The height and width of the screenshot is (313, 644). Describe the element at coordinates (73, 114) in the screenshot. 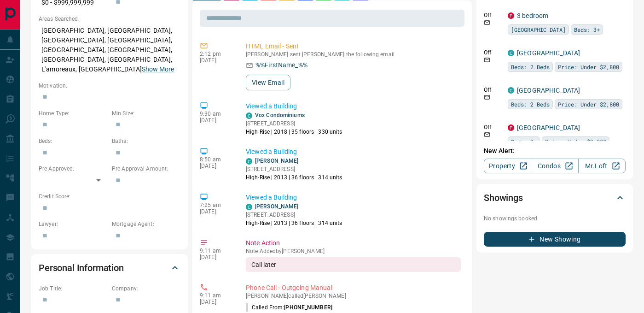

I see `p: Home Type:` at that location.